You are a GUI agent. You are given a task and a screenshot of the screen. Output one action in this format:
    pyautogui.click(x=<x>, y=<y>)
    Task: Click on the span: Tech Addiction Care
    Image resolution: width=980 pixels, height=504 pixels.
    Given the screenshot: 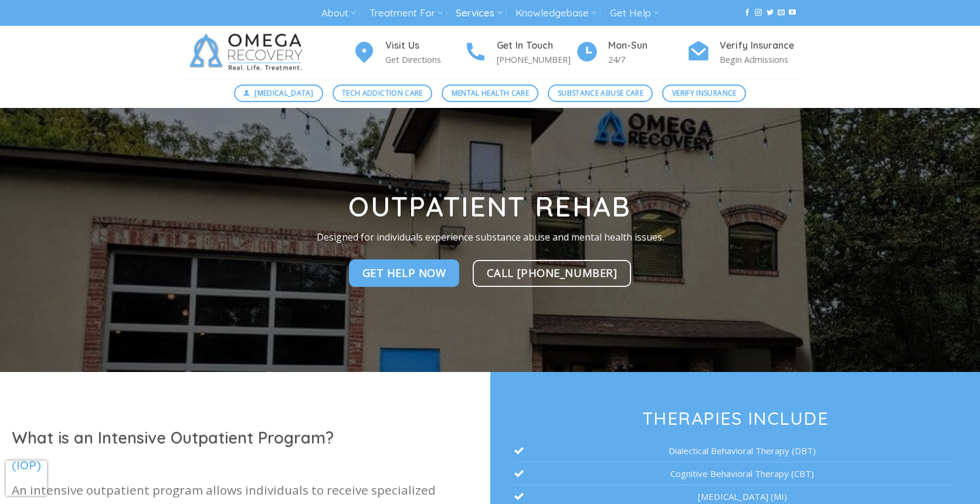 What is the action you would take?
    pyautogui.click(x=382, y=93)
    